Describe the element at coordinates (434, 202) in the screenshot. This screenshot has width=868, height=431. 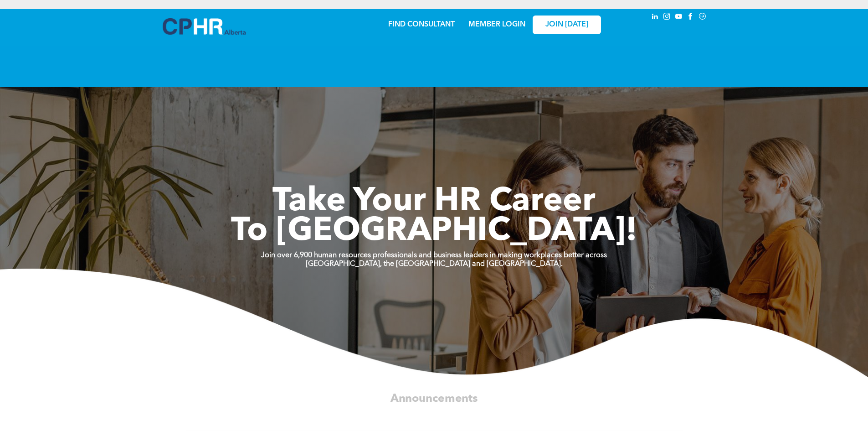
I see `span: Take Your HR Career` at that location.